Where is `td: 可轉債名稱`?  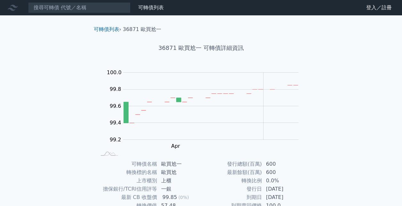 td: 可轉債名稱 is located at coordinates (127, 164).